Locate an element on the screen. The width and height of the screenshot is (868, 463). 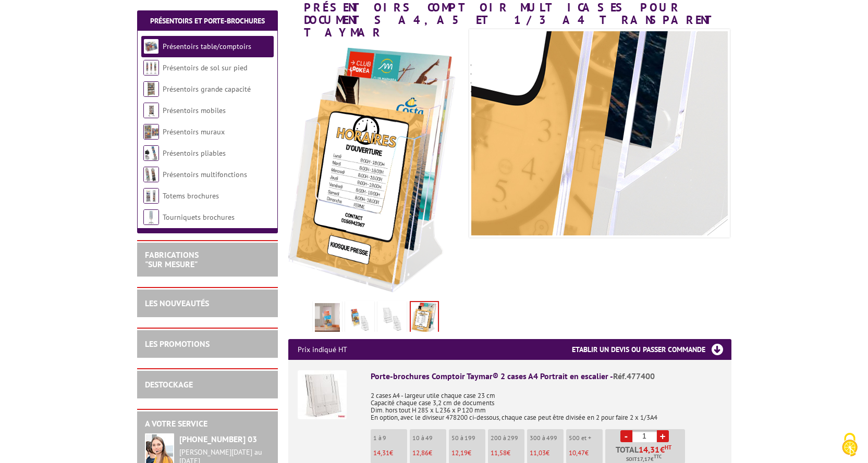
img: Présentoirs pliables is located at coordinates (151, 154).